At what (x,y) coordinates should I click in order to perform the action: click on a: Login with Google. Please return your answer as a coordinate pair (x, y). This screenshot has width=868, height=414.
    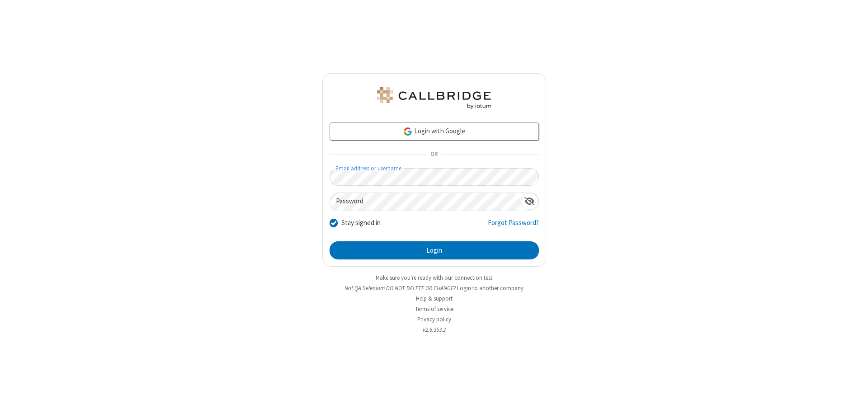
    Looking at the image, I should click on (434, 131).